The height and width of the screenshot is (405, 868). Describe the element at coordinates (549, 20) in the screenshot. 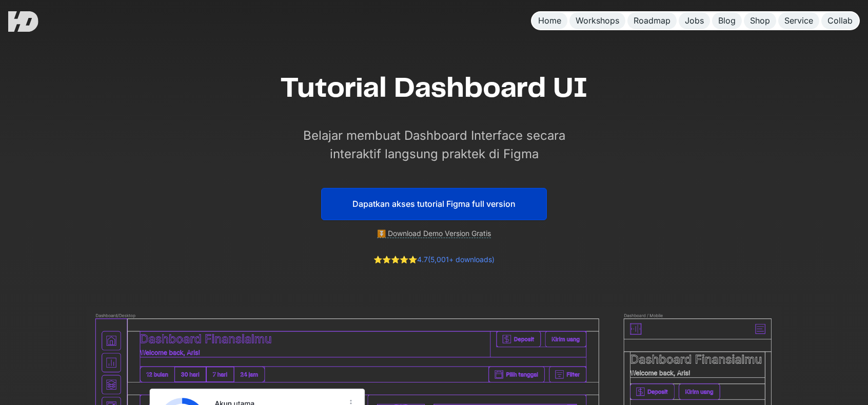

I see `a: Home` at that location.